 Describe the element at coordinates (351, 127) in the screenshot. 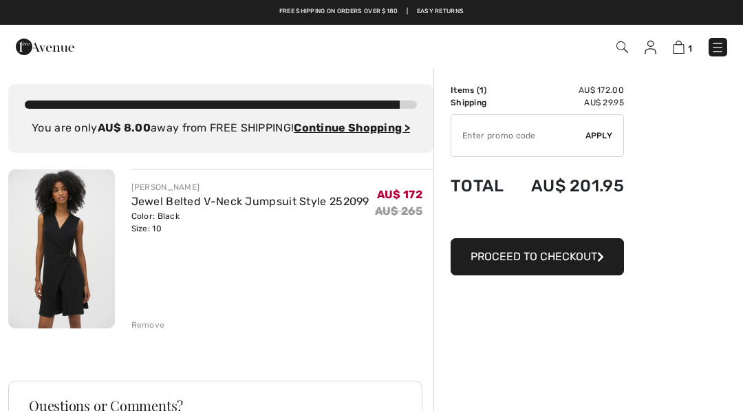

I see `ins: Continue Shopping >` at that location.